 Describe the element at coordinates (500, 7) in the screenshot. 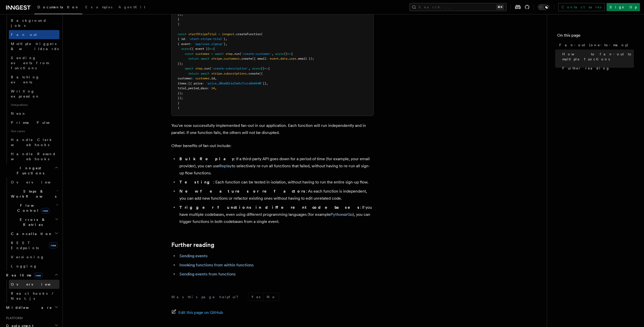

I see `kbd: ⌘K` at that location.